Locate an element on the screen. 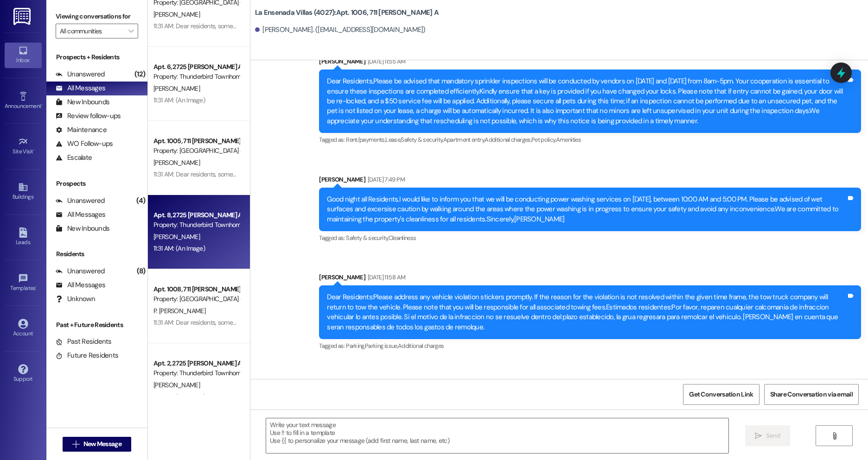 The height and width of the screenshot is (460, 868). span: Parking , is located at coordinates (355, 345).